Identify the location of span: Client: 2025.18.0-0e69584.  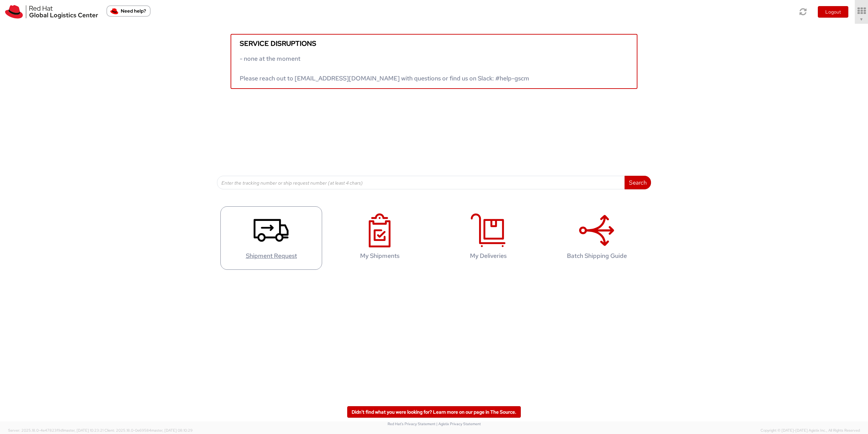
(148, 430).